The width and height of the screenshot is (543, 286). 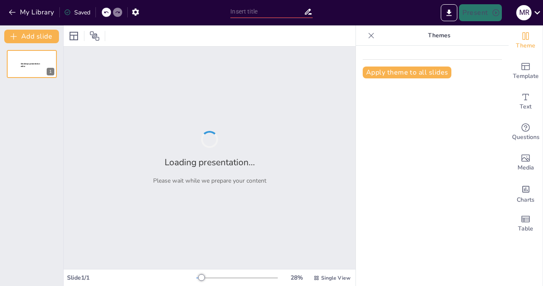 What do you see at coordinates (526, 224) in the screenshot?
I see `div: Add a table` at bounding box center [526, 224].